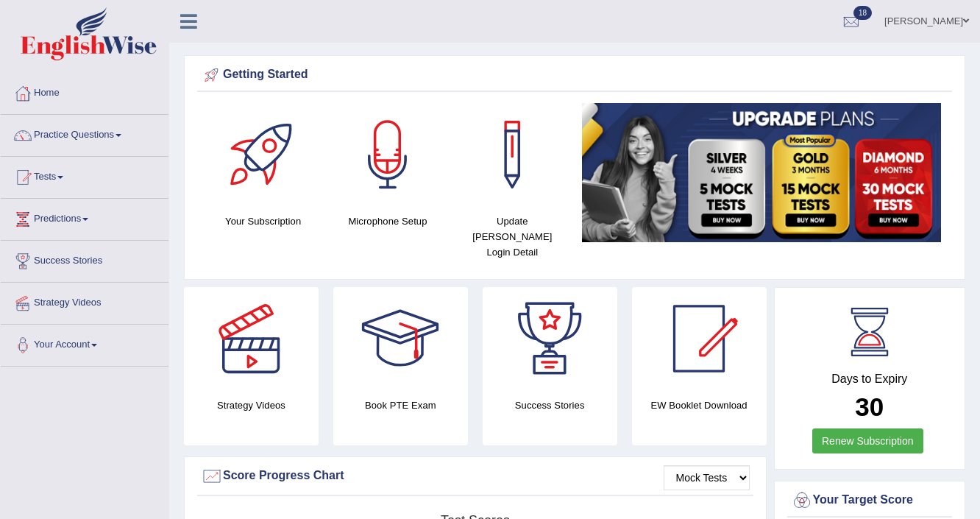 The image size is (980, 519). What do you see at coordinates (862, 13) in the screenshot?
I see `span: 18` at bounding box center [862, 13].